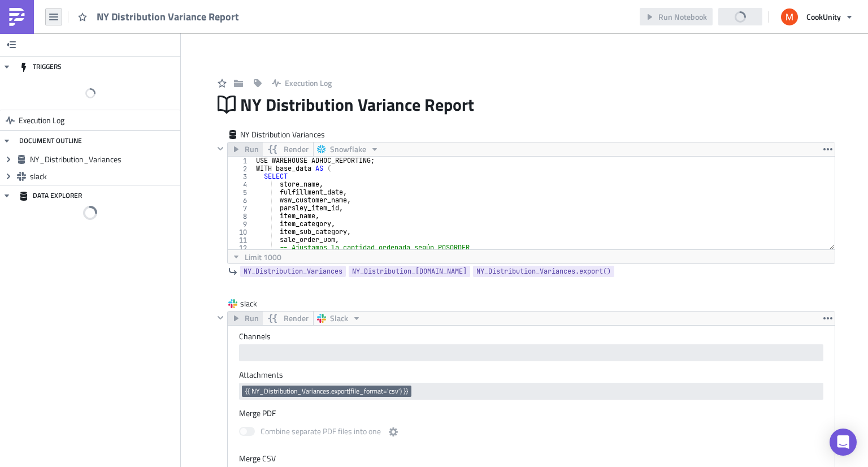  What do you see at coordinates (241, 216) in the screenshot?
I see `div: 8` at bounding box center [241, 216].